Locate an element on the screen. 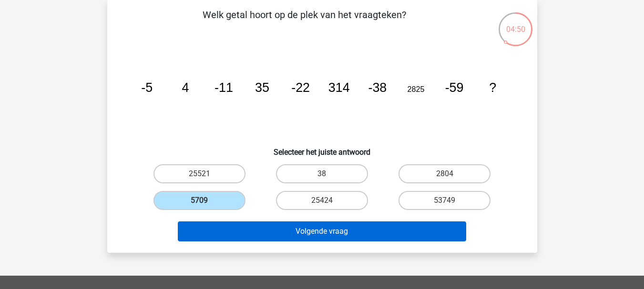 The image size is (644, 289). tspan: -22 is located at coordinates (300, 88).